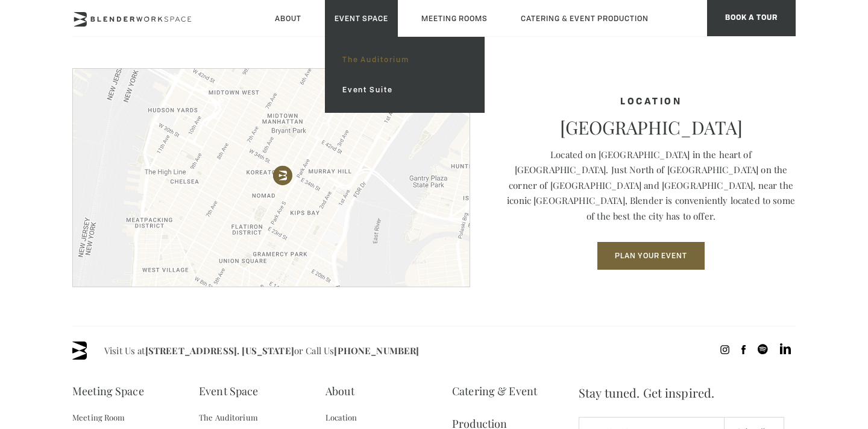 This screenshot has width=868, height=429. Describe the element at coordinates (760, 352) in the screenshot. I see `div: Chat Widget` at that location.